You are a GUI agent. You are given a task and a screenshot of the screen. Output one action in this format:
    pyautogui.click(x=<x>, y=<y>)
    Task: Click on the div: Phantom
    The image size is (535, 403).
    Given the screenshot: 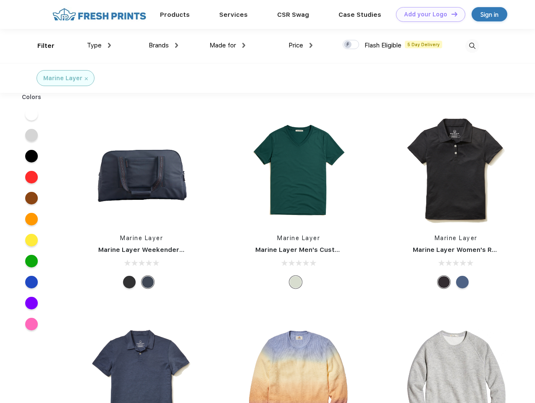 What is the action you would take?
    pyautogui.click(x=129, y=282)
    